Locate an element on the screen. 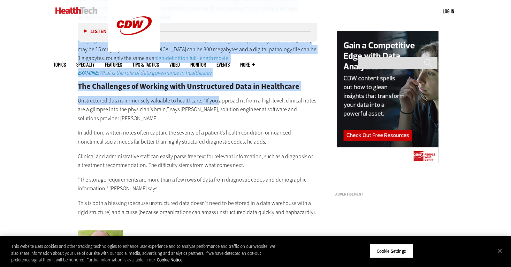 This screenshot has height=267, width=511. div: This website uses cookies and other tracking technologies to enhance user experience and to analy... is located at coordinates (146, 253).